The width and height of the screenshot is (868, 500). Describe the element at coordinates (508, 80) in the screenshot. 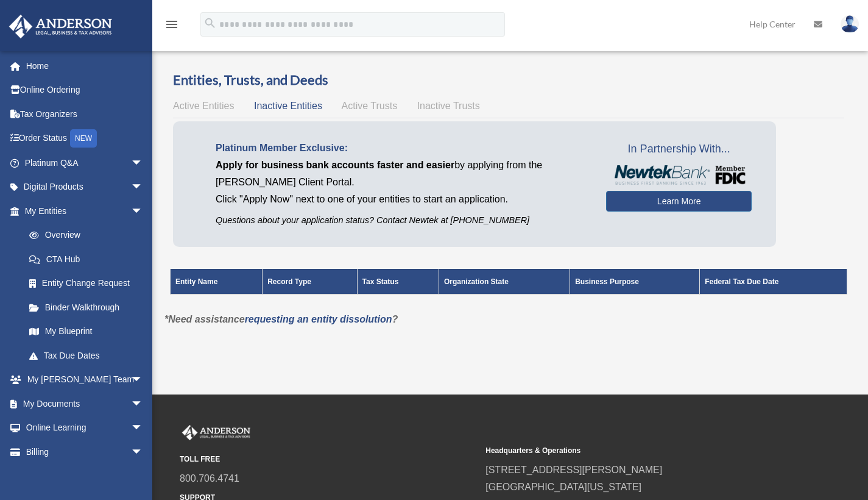

I see `h3: Entities, Trusts, and Deeds` at that location.